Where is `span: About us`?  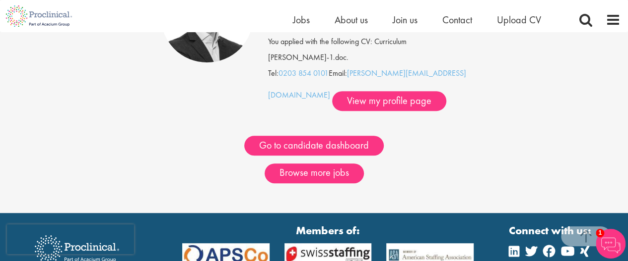
span: About us is located at coordinates (351, 20).